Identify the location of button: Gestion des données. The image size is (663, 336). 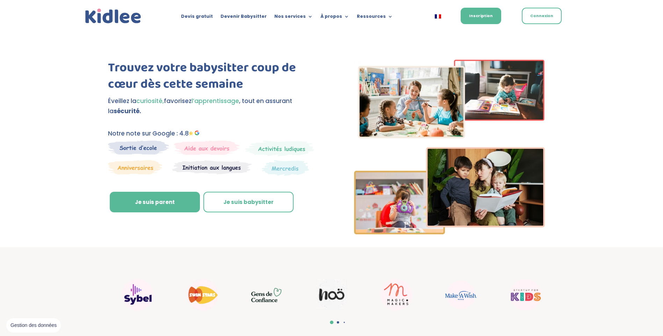
(34, 326).